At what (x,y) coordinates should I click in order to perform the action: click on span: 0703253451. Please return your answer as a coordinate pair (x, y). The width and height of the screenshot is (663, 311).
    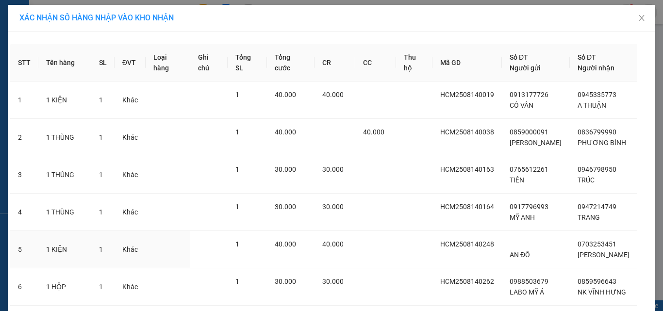
    Looking at the image, I should click on (597, 244).